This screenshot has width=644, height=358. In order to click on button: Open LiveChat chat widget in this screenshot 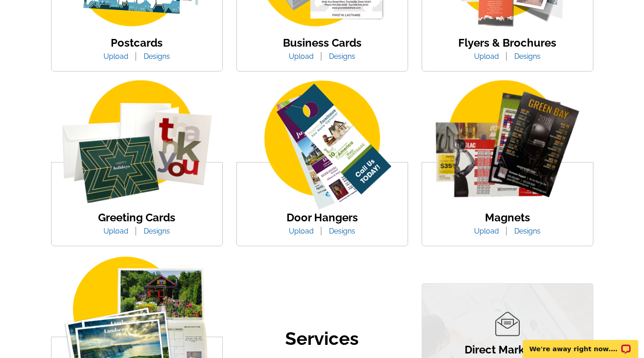, I will do `click(109, 19)`.